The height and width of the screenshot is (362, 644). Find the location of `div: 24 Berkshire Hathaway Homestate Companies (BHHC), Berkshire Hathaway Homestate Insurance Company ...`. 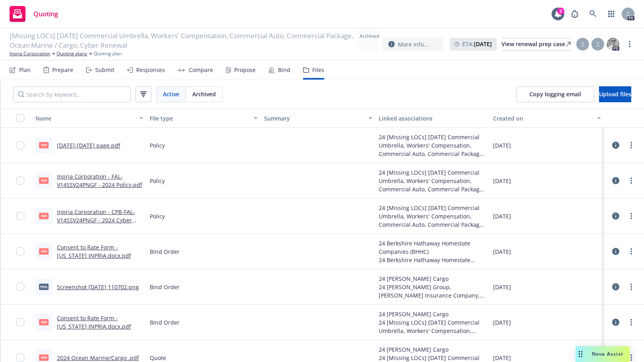

div: 24 Berkshire Hathaway Homestate Companies (BHHC), Berkshire Hathaway Homestate Insurance Company ... is located at coordinates (433, 260).